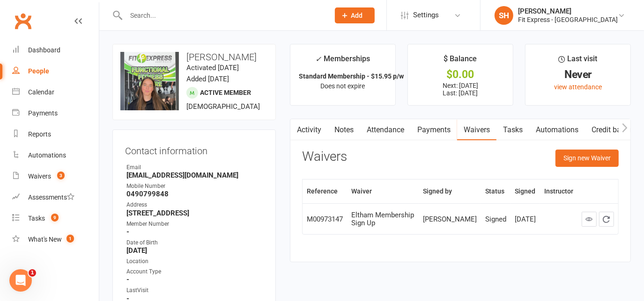 The width and height of the screenshot is (644, 301). I want to click on th: Reference, so click(324, 191).